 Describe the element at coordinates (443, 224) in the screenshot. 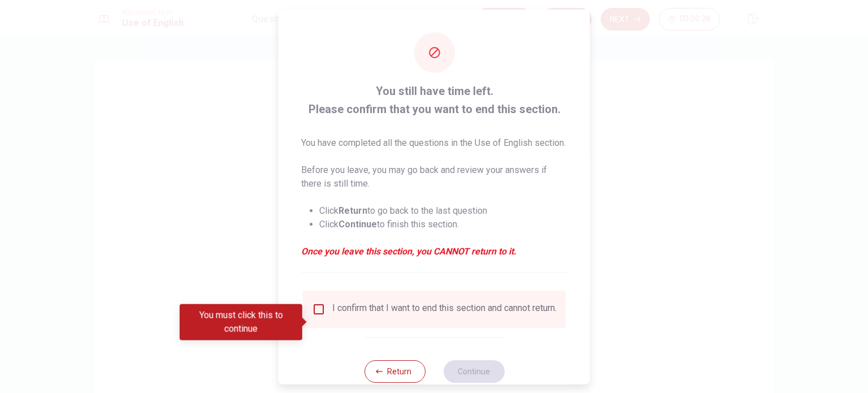

I see `li: Click to finish this section.` at that location.